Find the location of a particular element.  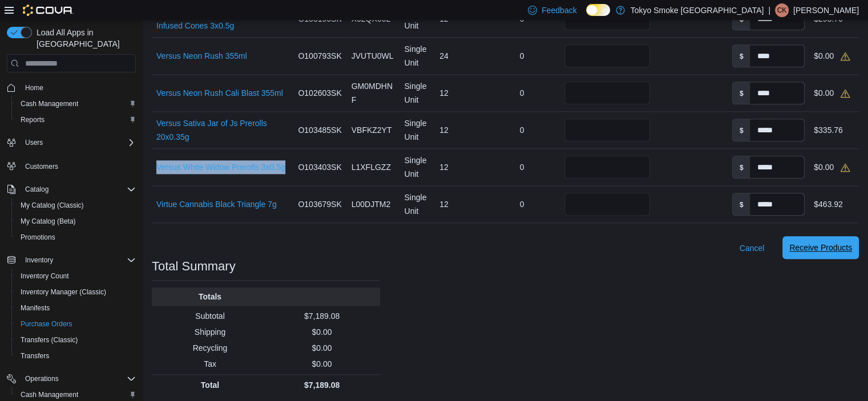

div: Curtis Kay-Lassels is located at coordinates (782, 11).